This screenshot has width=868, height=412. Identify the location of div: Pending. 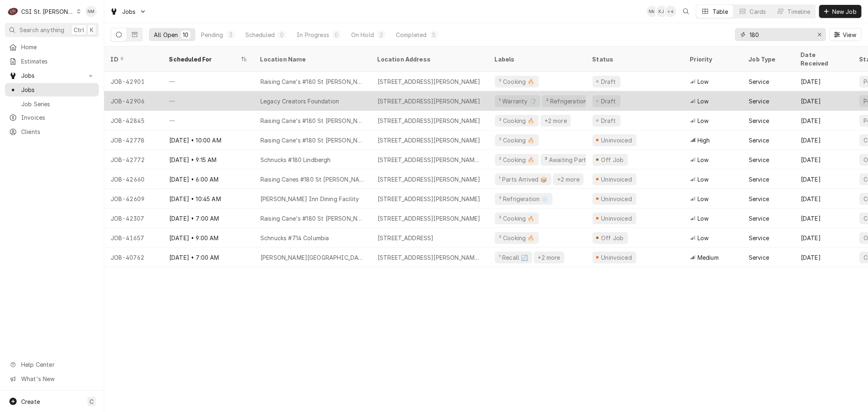
(212, 35).